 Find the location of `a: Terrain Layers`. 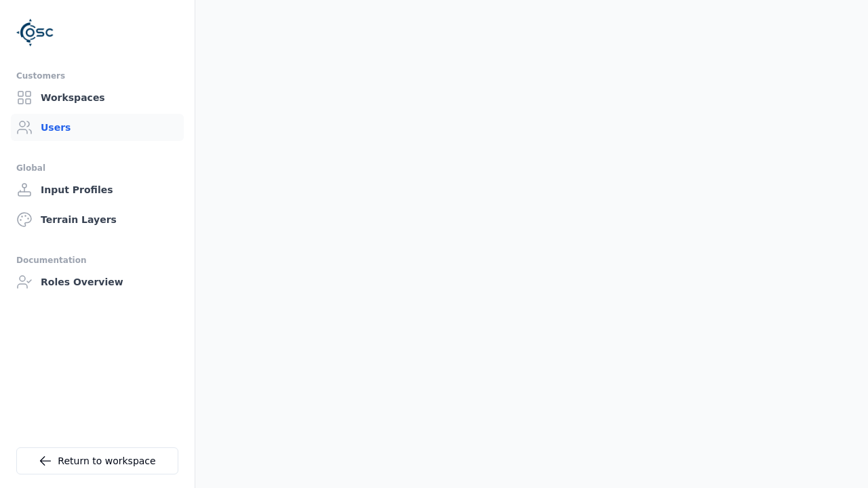

a: Terrain Layers is located at coordinates (97, 219).